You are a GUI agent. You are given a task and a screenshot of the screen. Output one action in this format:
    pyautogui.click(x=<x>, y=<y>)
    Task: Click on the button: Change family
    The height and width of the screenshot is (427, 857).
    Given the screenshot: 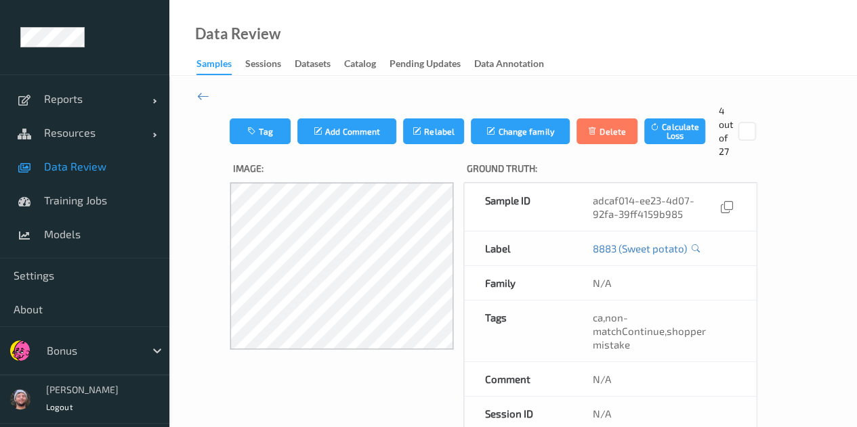 What is the action you would take?
    pyautogui.click(x=520, y=131)
    